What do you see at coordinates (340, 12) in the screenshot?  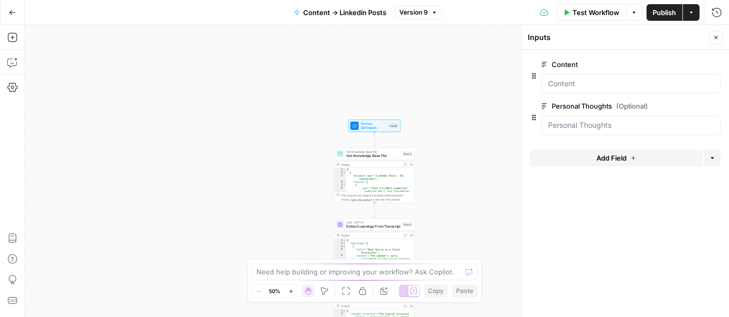 I see `button: Content -> Linkedin Posts` at bounding box center [340, 12].